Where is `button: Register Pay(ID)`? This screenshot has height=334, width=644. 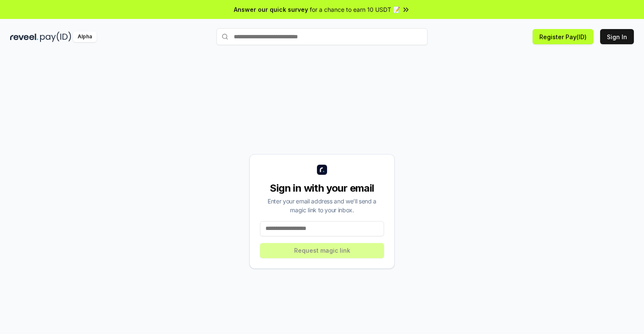
button: Register Pay(ID) is located at coordinates (563, 36).